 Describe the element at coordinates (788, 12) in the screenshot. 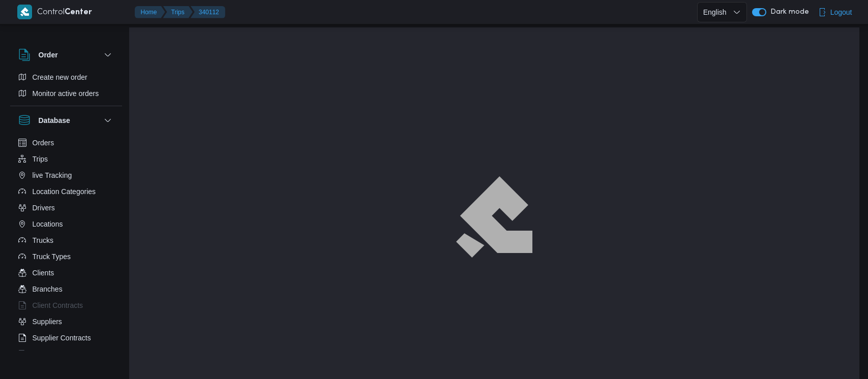

I see `span: Dark mode` at that location.